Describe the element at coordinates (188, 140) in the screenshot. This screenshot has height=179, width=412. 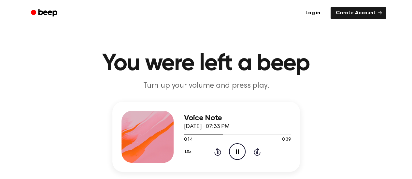
I see `span: 0:14` at that location.